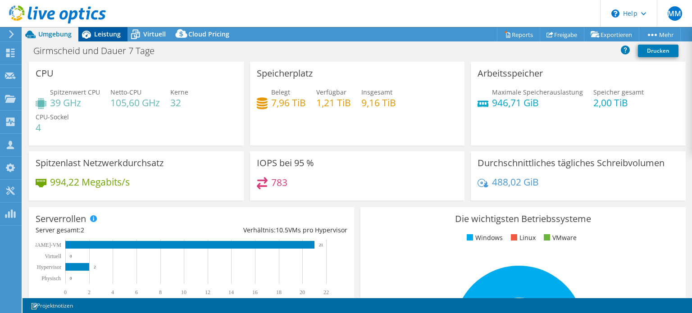  What do you see at coordinates (279, 182) in the screenshot?
I see `h4: 783` at bounding box center [279, 182].